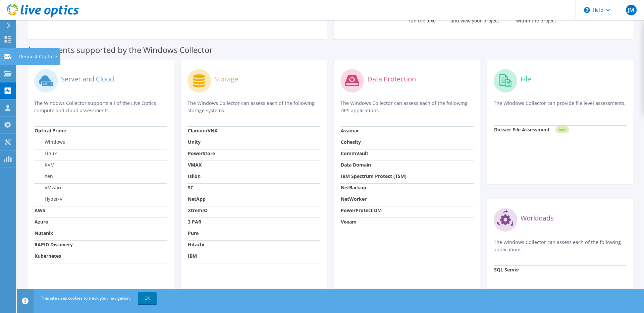  Describe the element at coordinates (356, 164) in the screenshot. I see `strong: Data Domain` at that location.